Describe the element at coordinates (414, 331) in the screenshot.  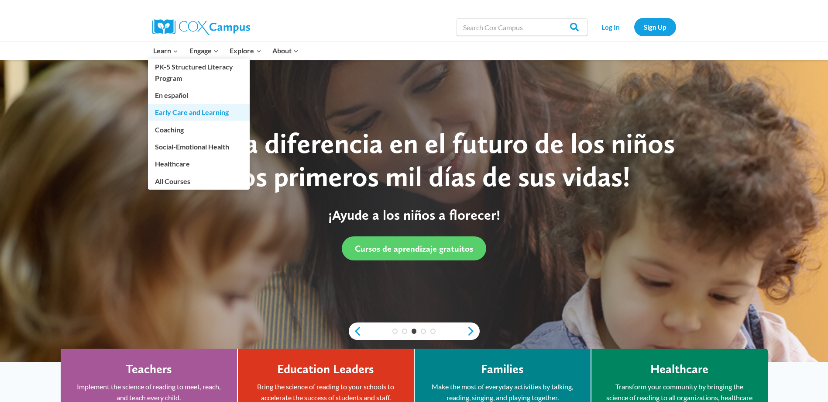
I see `div: content slider buttons` at that location.